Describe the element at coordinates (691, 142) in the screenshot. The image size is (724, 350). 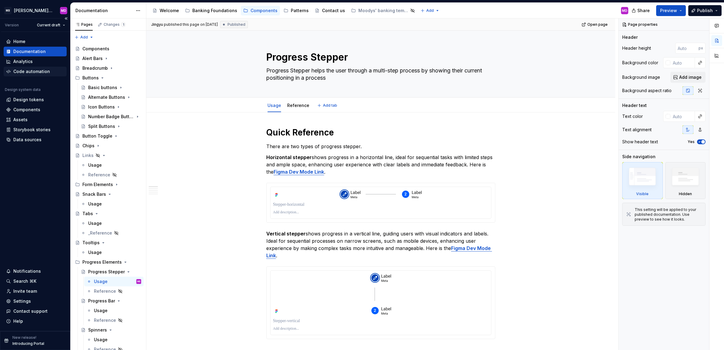
I see `label: Yes` at that location.